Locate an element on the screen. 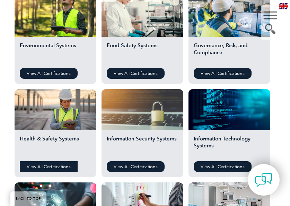 Image resolution: width=290 pixels, height=206 pixels. img: contact-chat.png is located at coordinates (264, 180).